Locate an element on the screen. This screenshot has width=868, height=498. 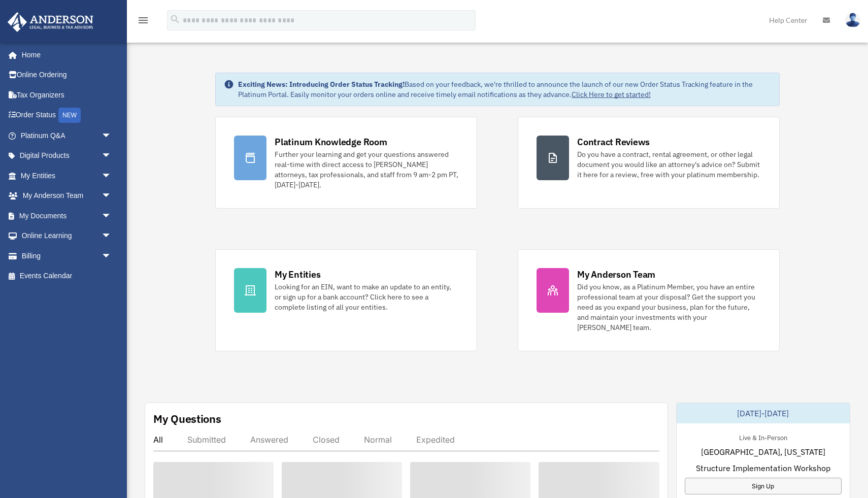
div: Looking for an EIN, want to make an update to an entity, or sign up for a bank account? Click her... is located at coordinates (367, 297).